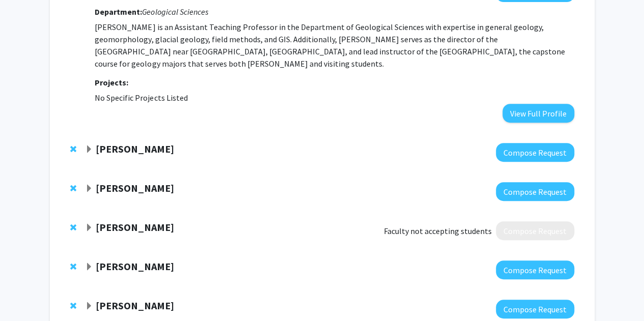  I want to click on span: Expand Matthew Gordon Bookmark, so click(89, 306).